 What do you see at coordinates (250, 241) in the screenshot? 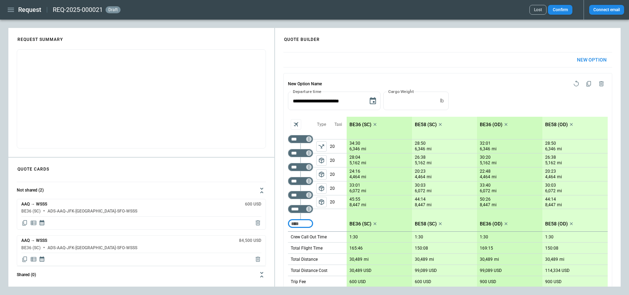
I see `h6: 84,500 USD` at bounding box center [250, 241].